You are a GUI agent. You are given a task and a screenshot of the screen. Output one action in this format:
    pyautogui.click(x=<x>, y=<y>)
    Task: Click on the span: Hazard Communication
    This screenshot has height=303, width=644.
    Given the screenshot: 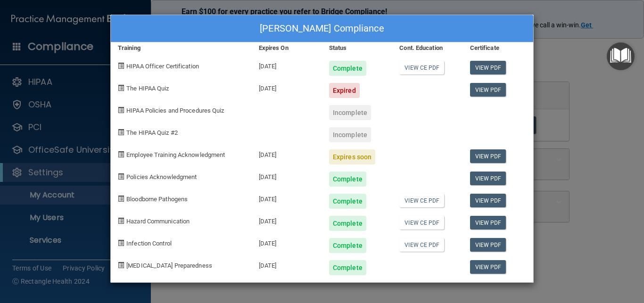 What is the action you would take?
    pyautogui.click(x=158, y=221)
    